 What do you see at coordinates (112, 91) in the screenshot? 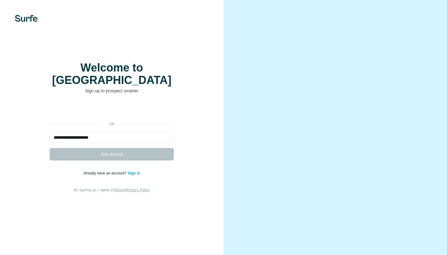
I see `p: Sign up to prospect smarter` at bounding box center [112, 91].